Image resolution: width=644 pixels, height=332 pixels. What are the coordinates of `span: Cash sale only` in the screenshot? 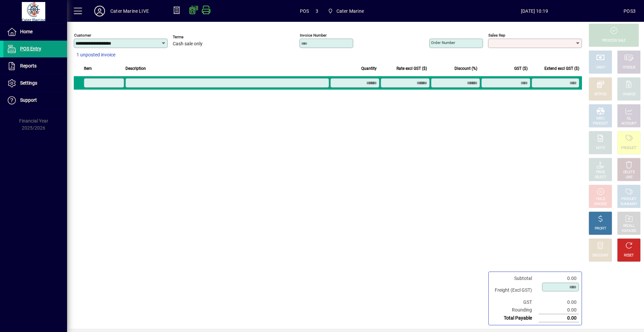 It's located at (187, 44).